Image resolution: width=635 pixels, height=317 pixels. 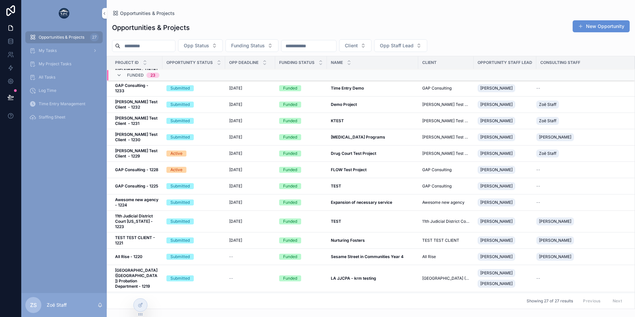 I want to click on strong: GAP Consulting - 1225, so click(x=136, y=186).